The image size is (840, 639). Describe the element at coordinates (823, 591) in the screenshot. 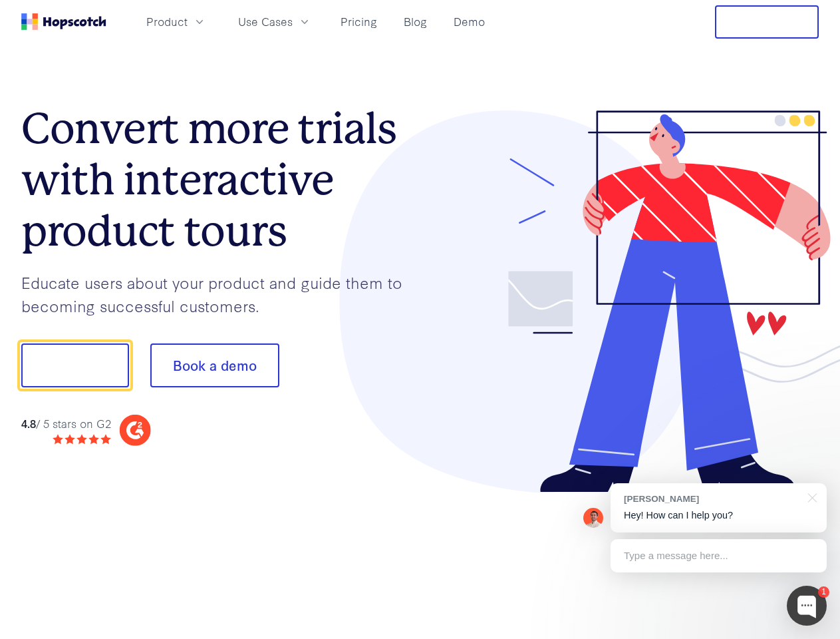

I see `div: 1` at that location.